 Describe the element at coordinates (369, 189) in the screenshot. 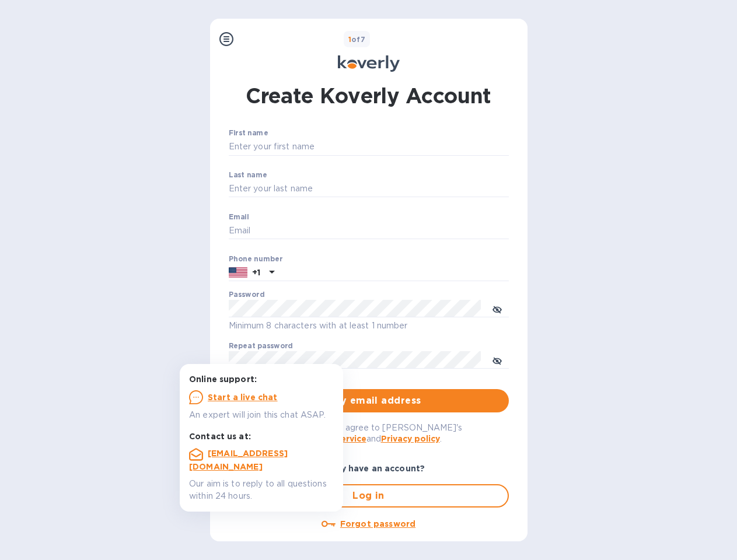

I see `input: Enter your last name` at that location.